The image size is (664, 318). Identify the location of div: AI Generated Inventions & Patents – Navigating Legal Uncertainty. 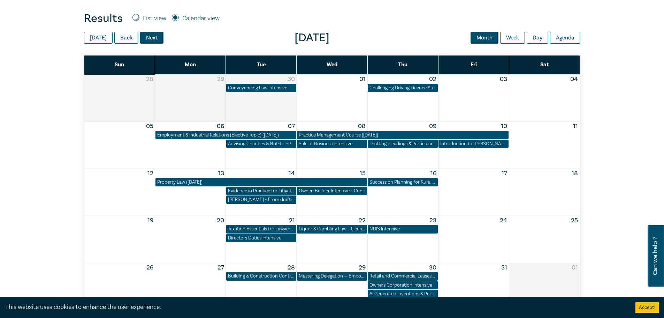
(403, 294).